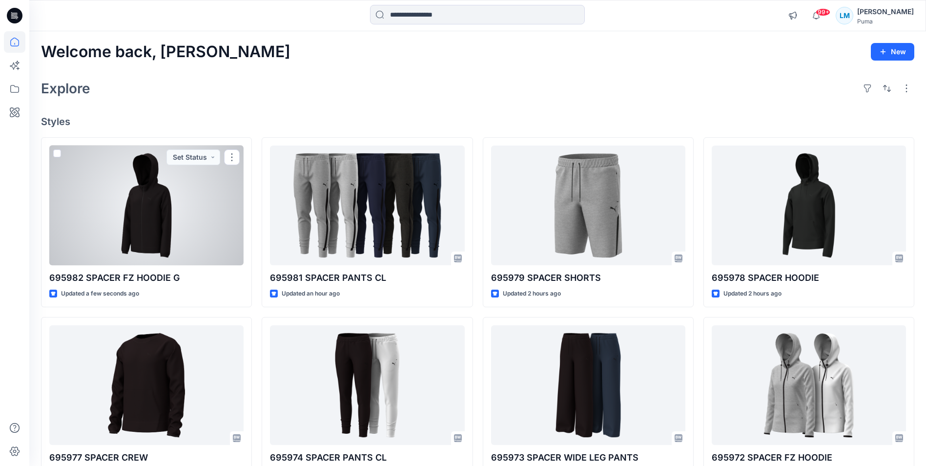  What do you see at coordinates (809, 205) in the screenshot?
I see `a: 695978 SPACER HOODIE` at bounding box center [809, 205].